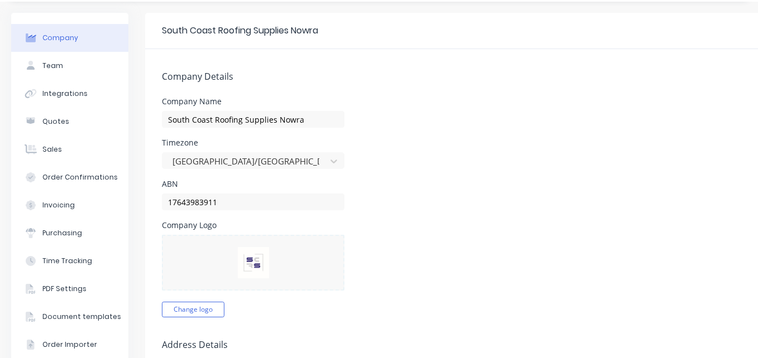 This screenshot has height=358, width=758. Describe the element at coordinates (253, 184) in the screenshot. I see `div: ABN` at that location.